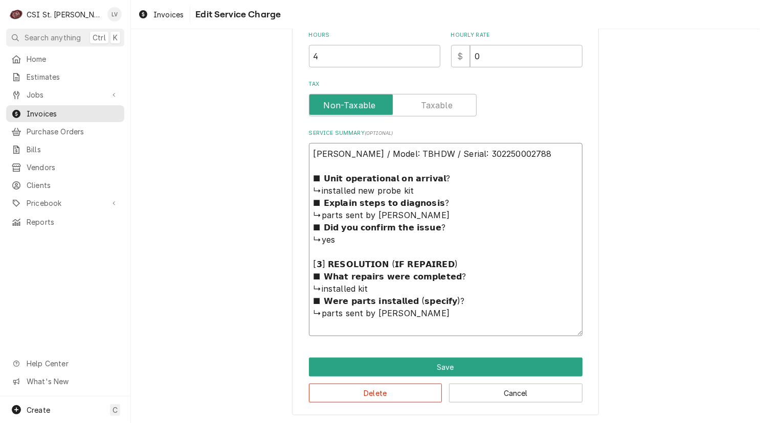  Describe the element at coordinates (445, 98) in the screenshot. I see `div: Tax` at that location.